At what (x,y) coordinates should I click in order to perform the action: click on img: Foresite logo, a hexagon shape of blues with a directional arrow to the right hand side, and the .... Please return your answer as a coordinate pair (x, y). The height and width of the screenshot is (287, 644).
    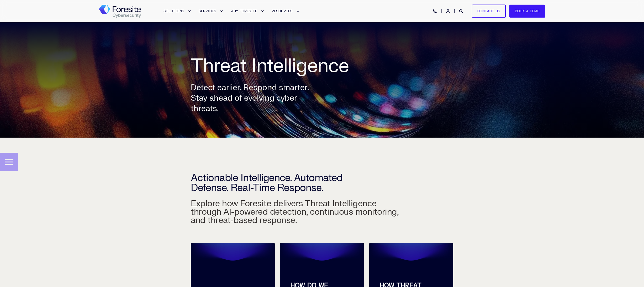
    Looking at the image, I should click on (120, 11).